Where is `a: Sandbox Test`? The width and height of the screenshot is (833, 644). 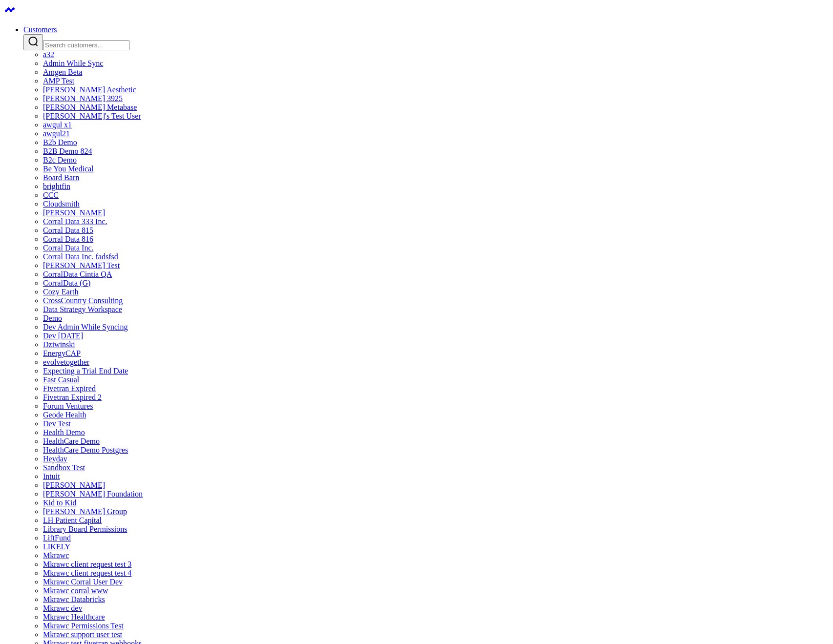 a: Sandbox Test is located at coordinates (64, 467).